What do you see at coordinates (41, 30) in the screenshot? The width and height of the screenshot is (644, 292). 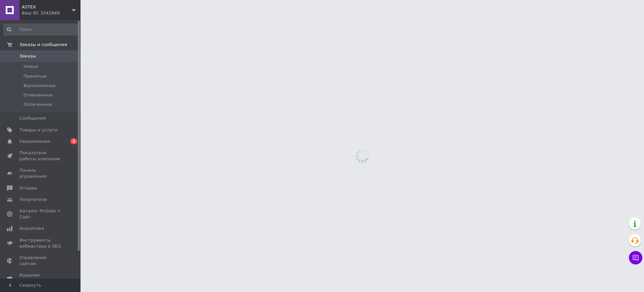 I see `input: Поиск` at bounding box center [41, 30].